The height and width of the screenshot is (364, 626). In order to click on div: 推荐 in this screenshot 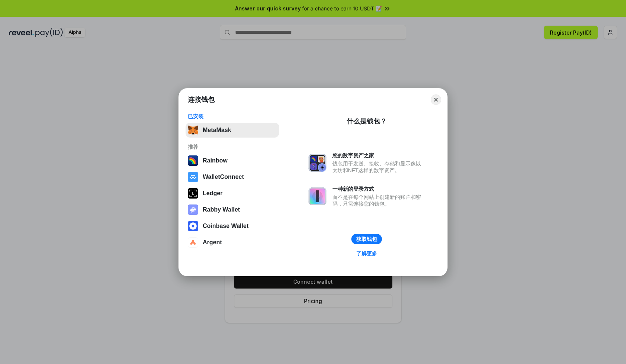, I will do `click(232, 147)`.